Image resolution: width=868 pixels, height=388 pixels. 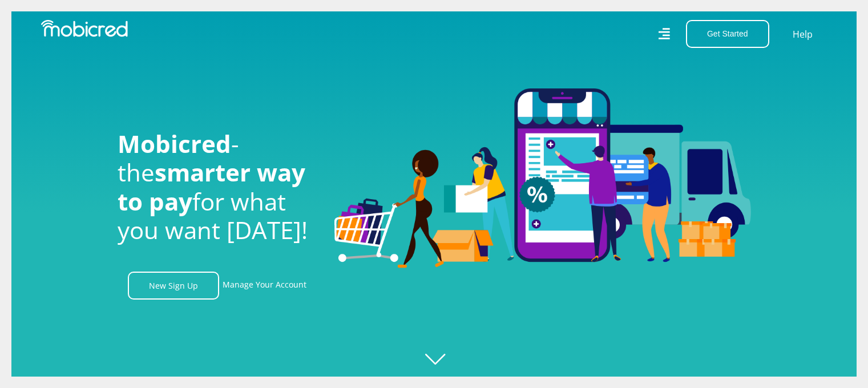 What do you see at coordinates (84, 28) in the screenshot?
I see `img: Mobicred` at bounding box center [84, 28].